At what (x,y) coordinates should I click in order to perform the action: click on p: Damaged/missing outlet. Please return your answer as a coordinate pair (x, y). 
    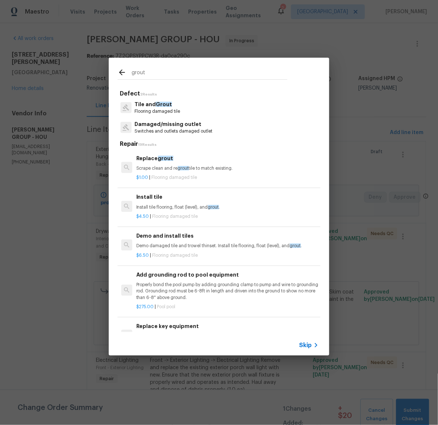
    Looking at the image, I should click on (173, 124).